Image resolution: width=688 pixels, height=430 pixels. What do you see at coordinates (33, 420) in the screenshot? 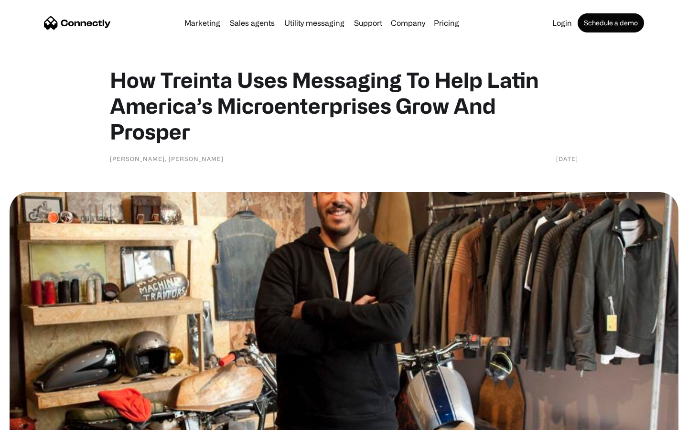
I see `aside: Language selected: English` at bounding box center [33, 420].